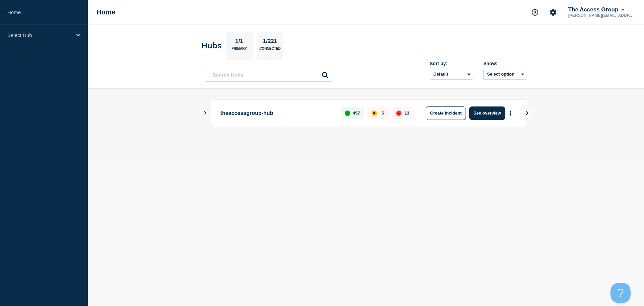 This screenshot has height=306, width=644. What do you see at coordinates (452, 64) in the screenshot?
I see `div: Sort by:` at bounding box center [452, 64].